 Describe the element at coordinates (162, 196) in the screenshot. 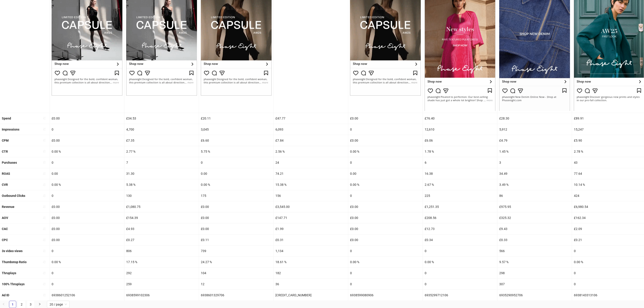

I see `div: 130` at that location.